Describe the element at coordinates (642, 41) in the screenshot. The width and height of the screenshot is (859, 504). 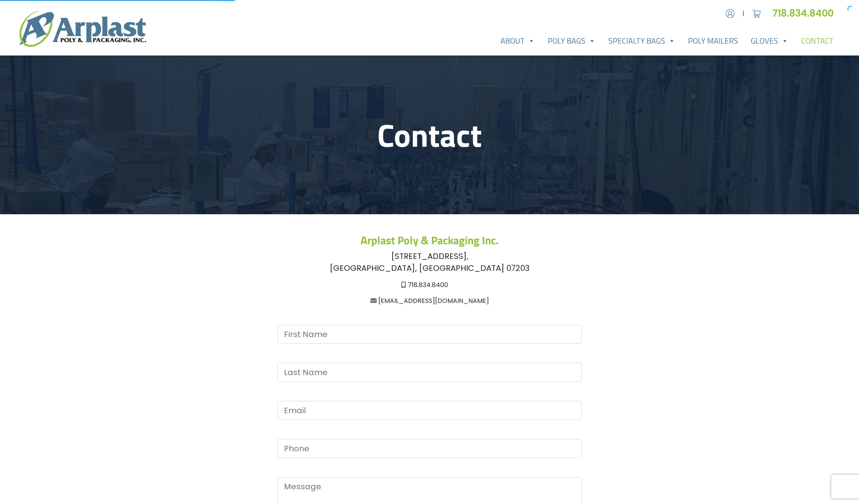
I see `a: Specialty Bags` at that location.